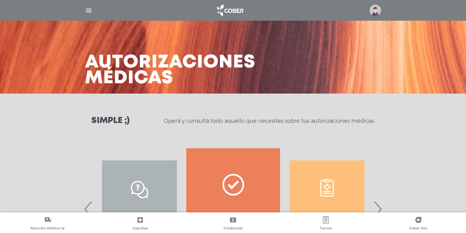 Image resolution: width=466 pixels, height=233 pixels. What do you see at coordinates (47, 228) in the screenshot?
I see `span: Atención Médica Ya` at bounding box center [47, 228].